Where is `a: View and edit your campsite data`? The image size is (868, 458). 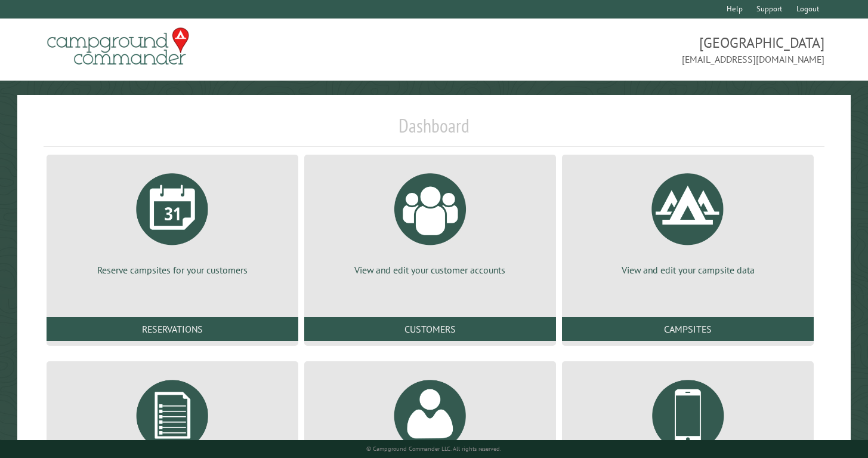 a: View and edit your campsite data is located at coordinates (687, 221).